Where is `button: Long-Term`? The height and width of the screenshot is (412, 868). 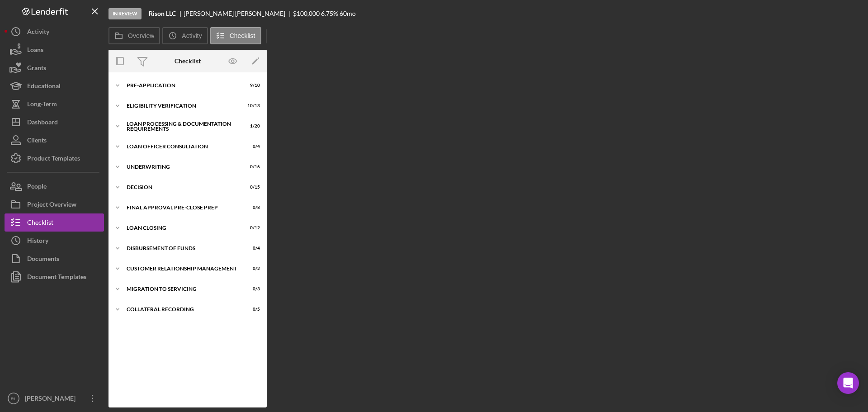 button: Long-Term is located at coordinates (54, 104).